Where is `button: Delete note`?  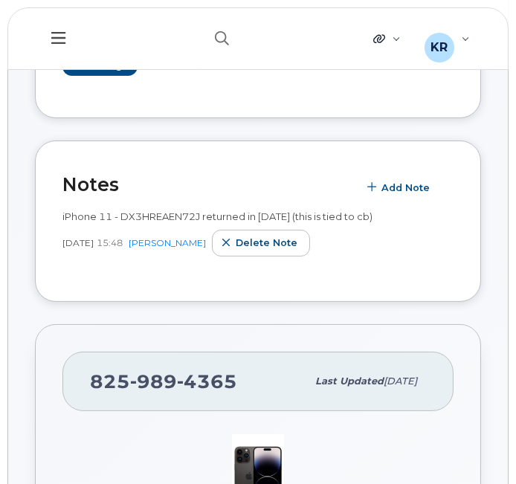 button: Delete note is located at coordinates (261, 243).